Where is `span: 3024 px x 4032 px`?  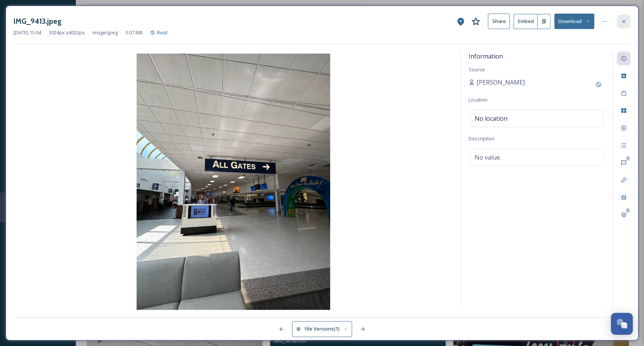 span: 3024 px x 4032 px is located at coordinates (67, 33).